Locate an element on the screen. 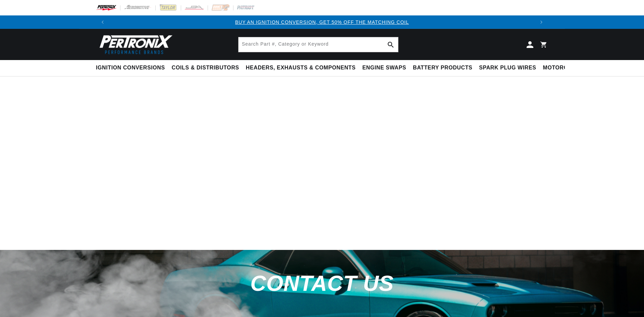 The width and height of the screenshot is (644, 317). summary: Ignition Conversions is located at coordinates (132, 68).